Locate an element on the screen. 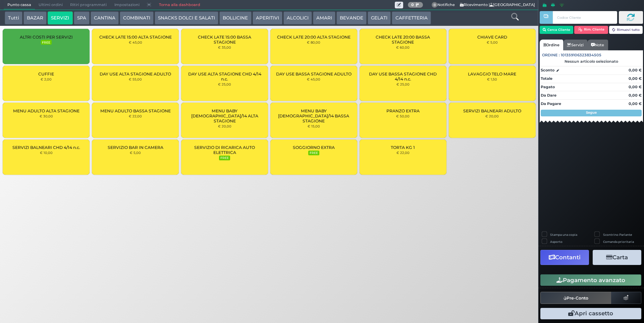 This screenshot has width=644, height=323. span: CHECK LATE 20:00 ALTA STAGIONE is located at coordinates (314, 37).